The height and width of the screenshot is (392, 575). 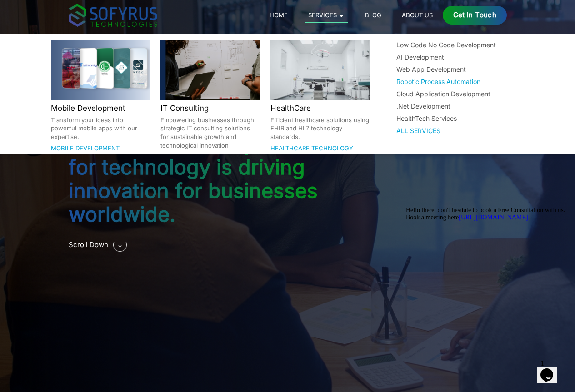 What do you see at coordinates (312, 153) in the screenshot?
I see `a: Healthcare Technology Consulting` at bounding box center [312, 153].